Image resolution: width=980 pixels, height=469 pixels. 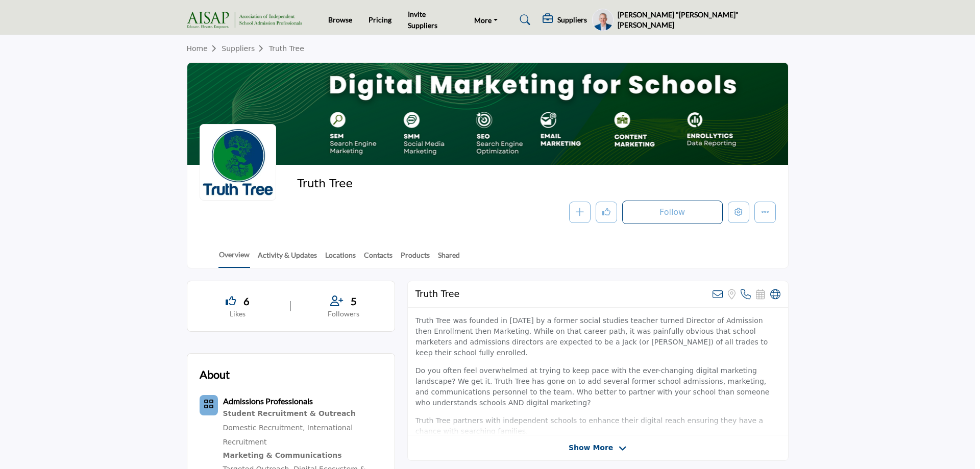 What do you see at coordinates (572, 20) in the screenshot?
I see `h5: Suppliers` at bounding box center [572, 20].